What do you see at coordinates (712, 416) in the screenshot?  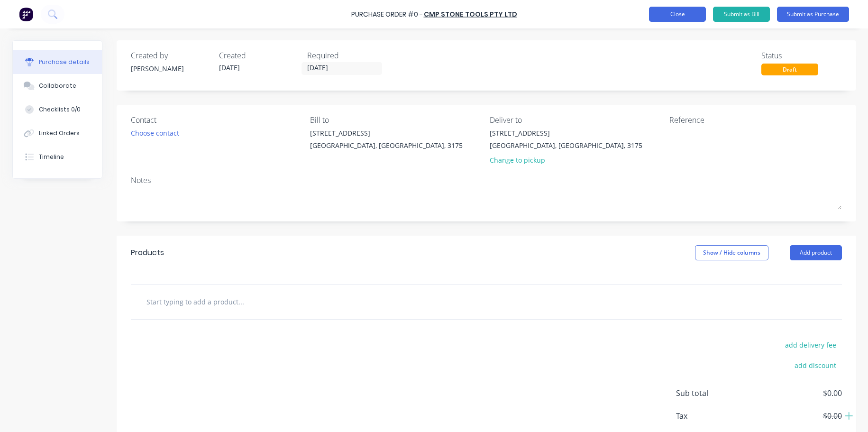 I see `span: Tax` at bounding box center [712, 416].